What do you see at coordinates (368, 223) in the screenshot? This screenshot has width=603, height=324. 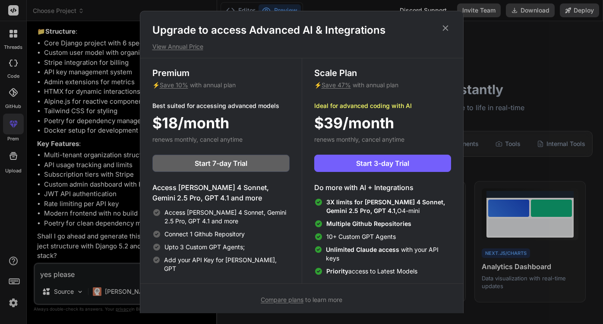 I see `span: Multiple Github Repositories` at bounding box center [368, 223].